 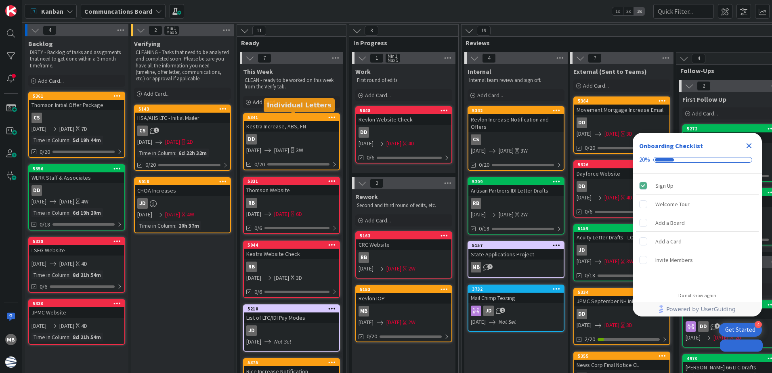 What do you see at coordinates (697, 224) in the screenshot?
I see `div: Checklist Container` at bounding box center [697, 224].